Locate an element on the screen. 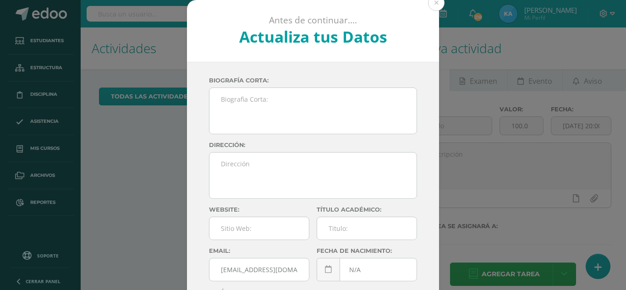  label: Biografía corta: is located at coordinates (313, 80).